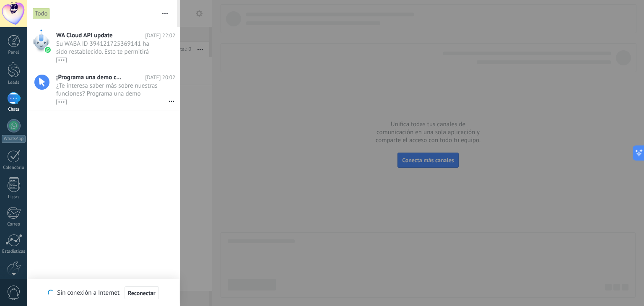  What do you see at coordinates (14, 139) in the screenshot?
I see `div: WhatsApp` at bounding box center [14, 139].